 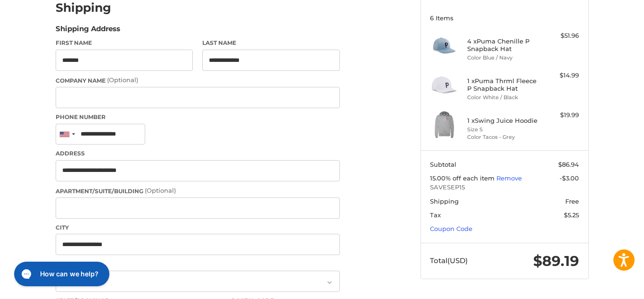 I want to click on span: $5.25, so click(x=571, y=215).